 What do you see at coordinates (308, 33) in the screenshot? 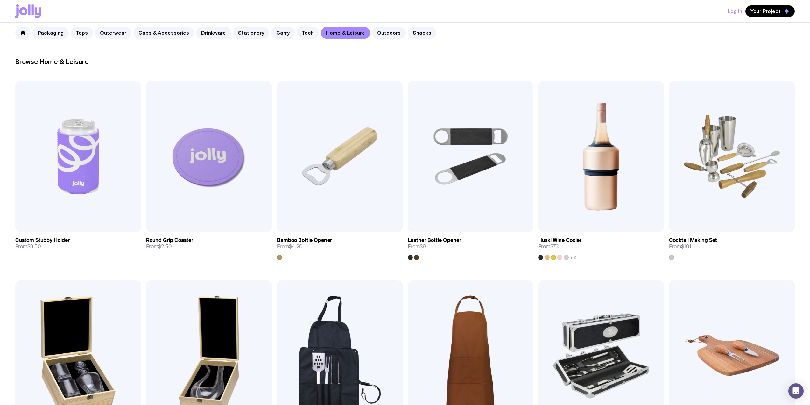
I see `a: Tech` at bounding box center [308, 33].